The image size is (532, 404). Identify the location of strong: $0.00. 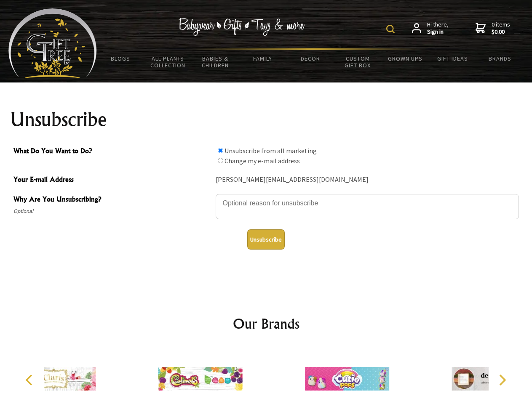
(501, 32).